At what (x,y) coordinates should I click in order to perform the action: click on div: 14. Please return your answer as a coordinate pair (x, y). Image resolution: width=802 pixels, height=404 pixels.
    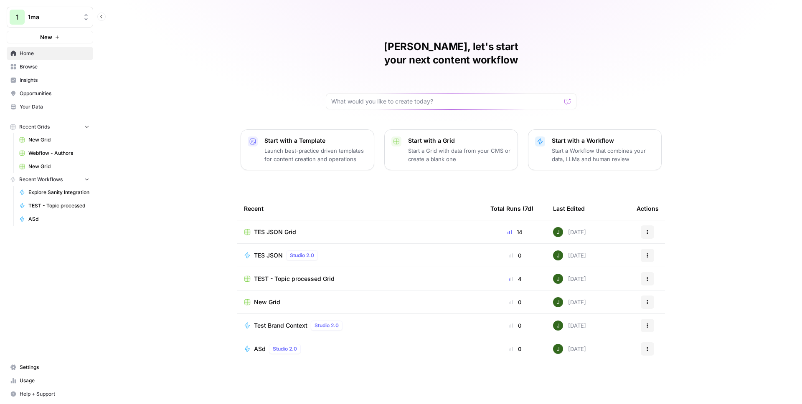
    Looking at the image, I should click on (515, 232).